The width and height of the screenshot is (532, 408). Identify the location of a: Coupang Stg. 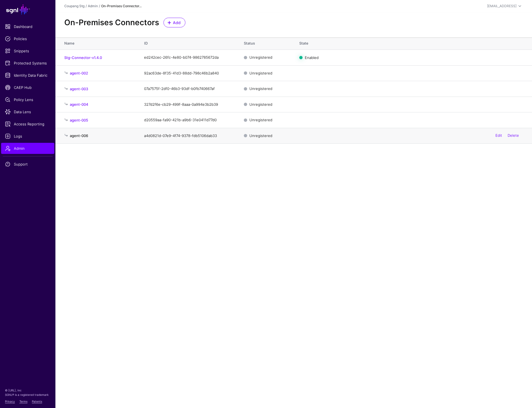
(74, 6).